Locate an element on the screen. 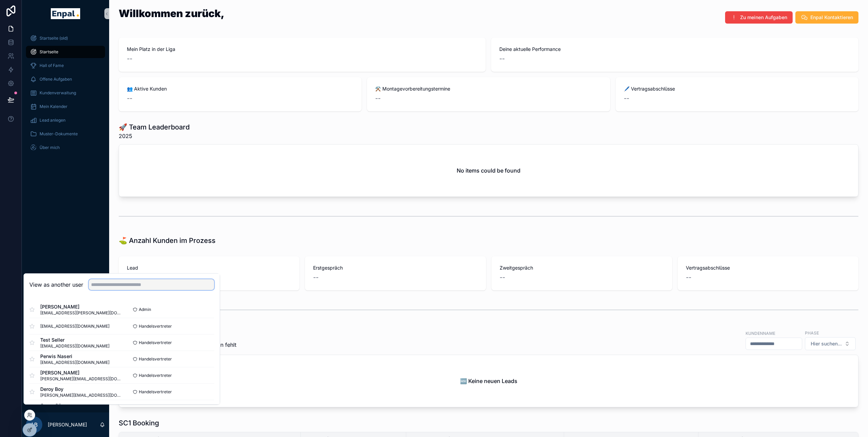 This screenshot has width=868, height=437. span: 🖊️ Vertragsabschlüsse is located at coordinates (737, 89).